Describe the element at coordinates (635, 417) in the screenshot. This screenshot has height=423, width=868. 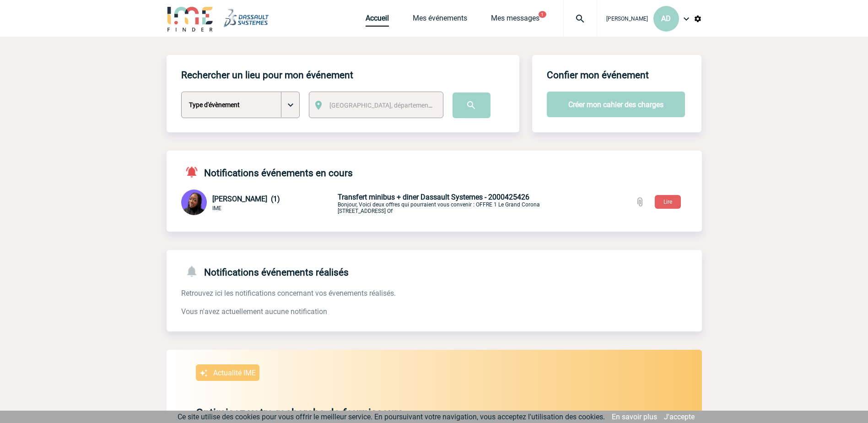
I see `a: En savoir plus` at that location.